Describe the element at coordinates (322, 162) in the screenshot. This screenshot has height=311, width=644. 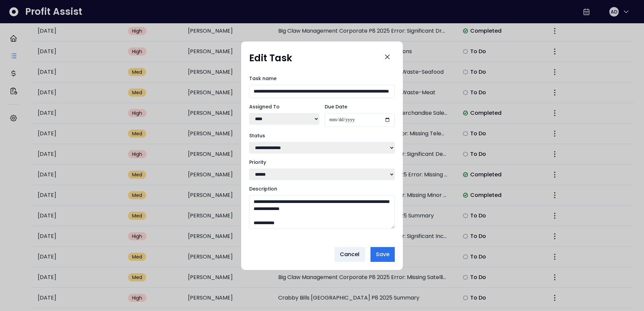
I see `label: Priority` at that location.